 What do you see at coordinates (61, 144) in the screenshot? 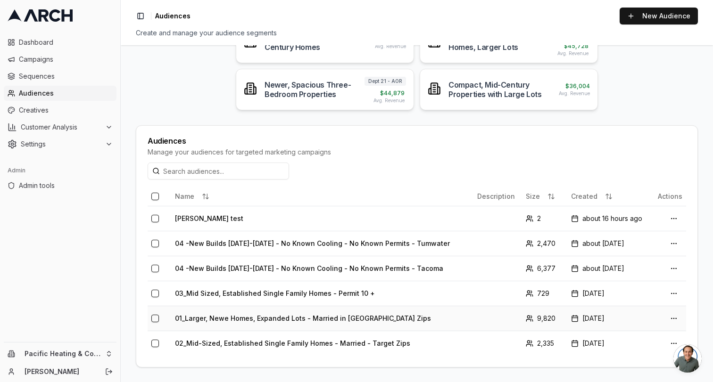
I see `span: Settings` at bounding box center [61, 144].